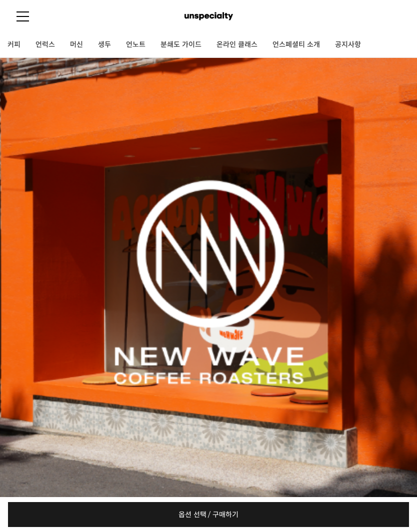  I want to click on a: 생두, so click(105, 45).